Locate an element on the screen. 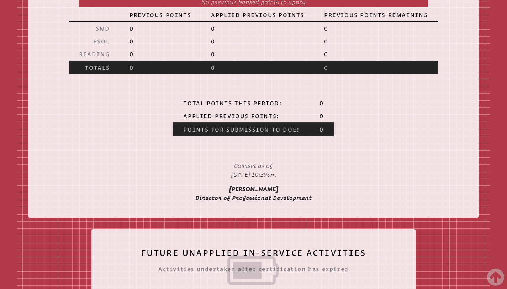  p: Applied Previous Points: is located at coordinates (241, 116).